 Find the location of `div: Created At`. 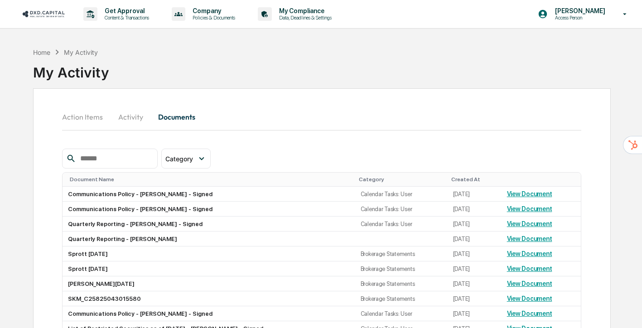

div: Created At is located at coordinates (474, 179).